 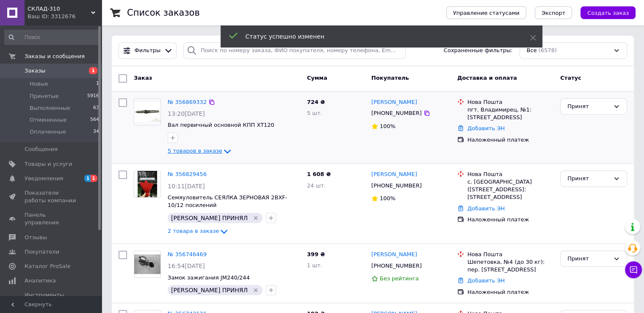 What do you see at coordinates (478, 50) in the screenshot?
I see `span: Сохраненные фильтры:` at bounding box center [478, 50].